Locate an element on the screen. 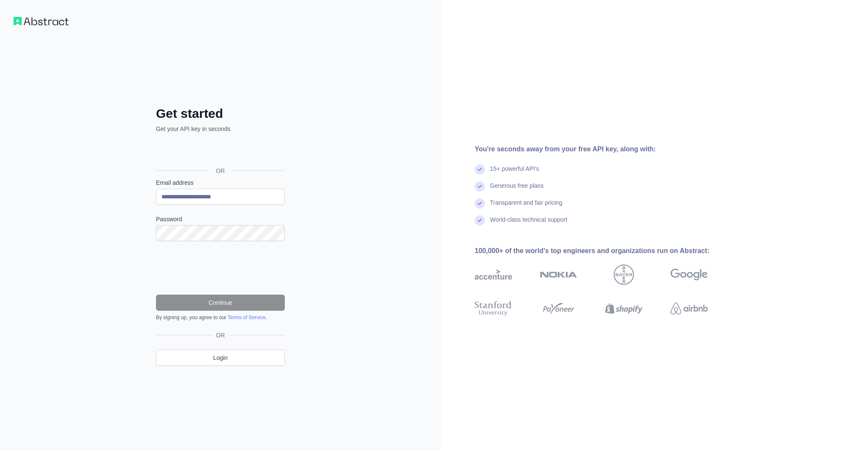 This screenshot has height=451, width=868. div: By signing up, you agree to our . is located at coordinates (220, 318).